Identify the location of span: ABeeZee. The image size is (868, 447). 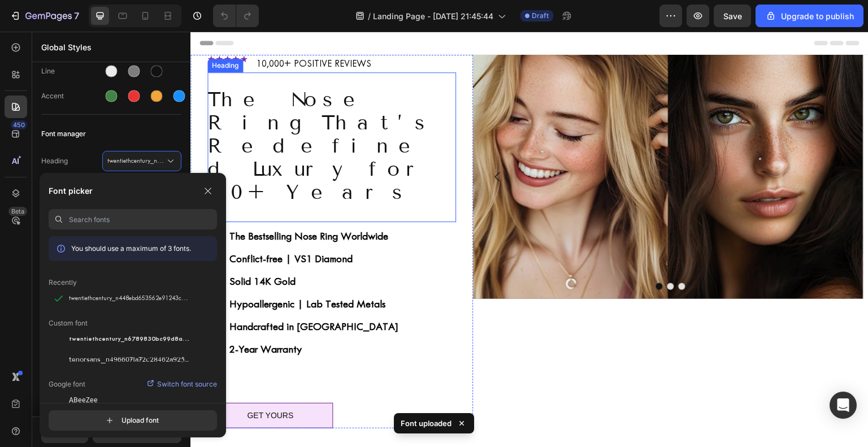
(83, 400).